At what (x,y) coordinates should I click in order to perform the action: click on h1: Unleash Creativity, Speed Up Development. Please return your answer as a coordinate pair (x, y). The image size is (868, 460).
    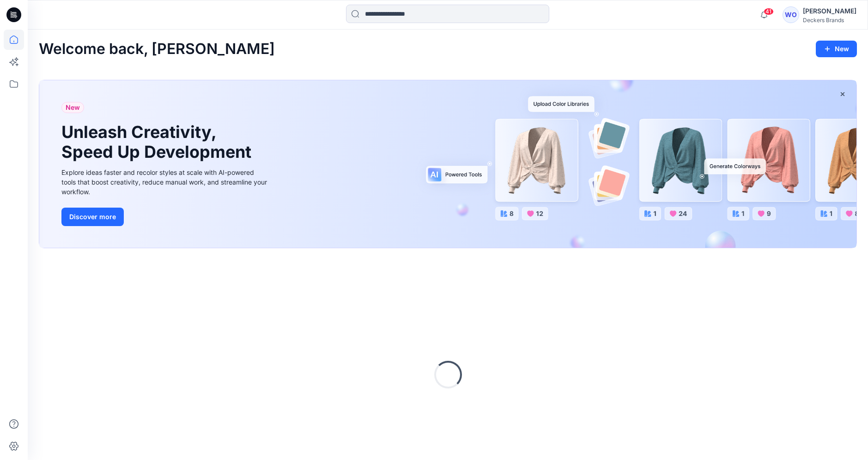
    Looking at the image, I should click on (158, 142).